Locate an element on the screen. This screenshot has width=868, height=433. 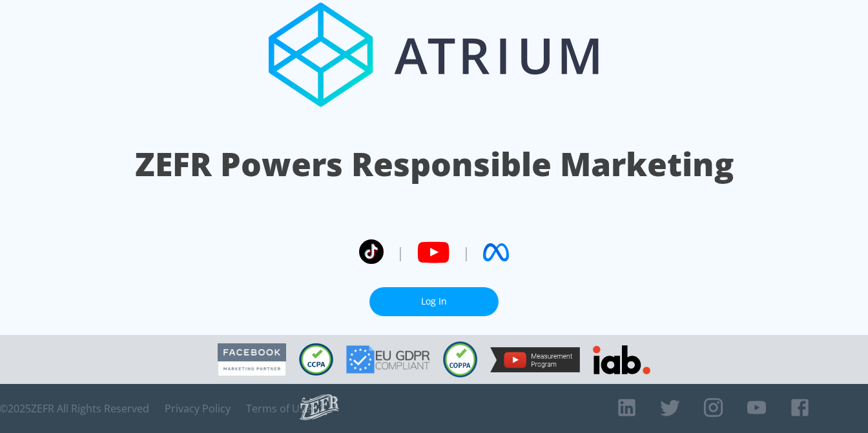
h1: ZEFR Powers Responsible Marketing is located at coordinates (434, 164).